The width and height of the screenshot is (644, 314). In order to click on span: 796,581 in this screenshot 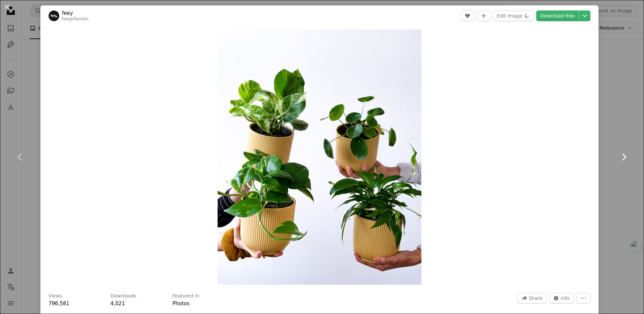, I will do `click(59, 304)`.